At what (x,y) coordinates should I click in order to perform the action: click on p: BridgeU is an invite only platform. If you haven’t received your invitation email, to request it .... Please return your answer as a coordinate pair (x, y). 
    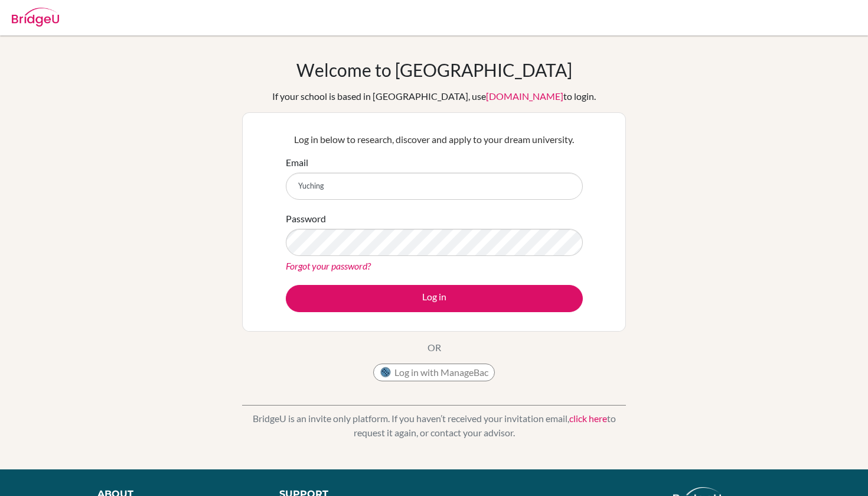
    Looking at the image, I should click on (434, 426).